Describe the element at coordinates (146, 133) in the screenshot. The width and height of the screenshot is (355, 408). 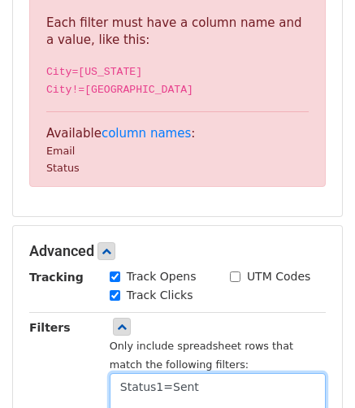
I see `a: column names` at that location.